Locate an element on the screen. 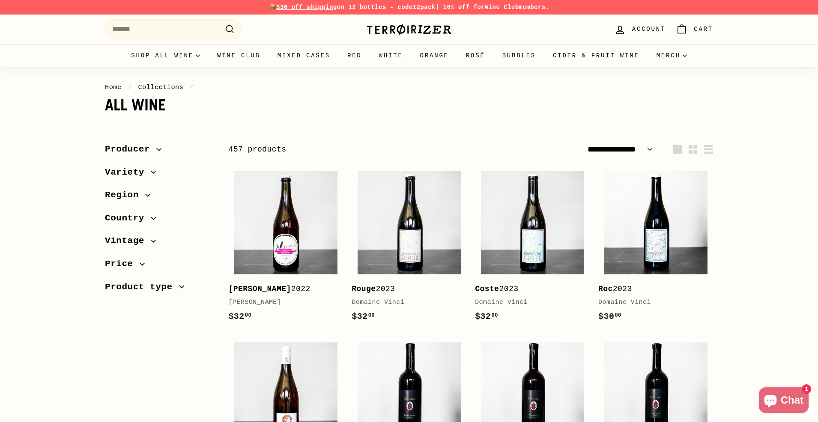 The height and width of the screenshot is (422, 818). summary: Shop all wine is located at coordinates (165, 56).